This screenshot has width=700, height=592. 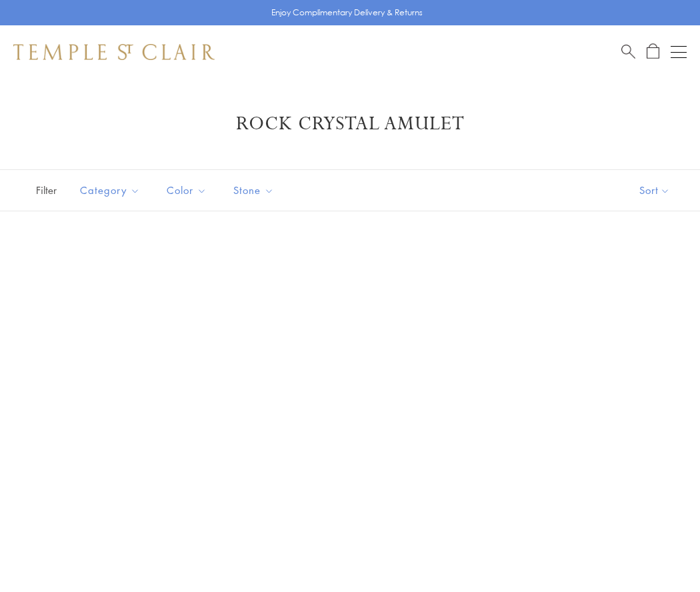 I want to click on button: Color, so click(x=187, y=190).